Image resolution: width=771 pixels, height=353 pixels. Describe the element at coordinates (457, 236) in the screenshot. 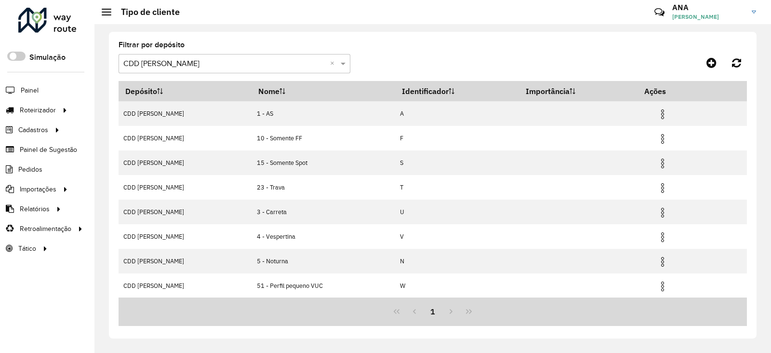

I see `td: V` at that location.